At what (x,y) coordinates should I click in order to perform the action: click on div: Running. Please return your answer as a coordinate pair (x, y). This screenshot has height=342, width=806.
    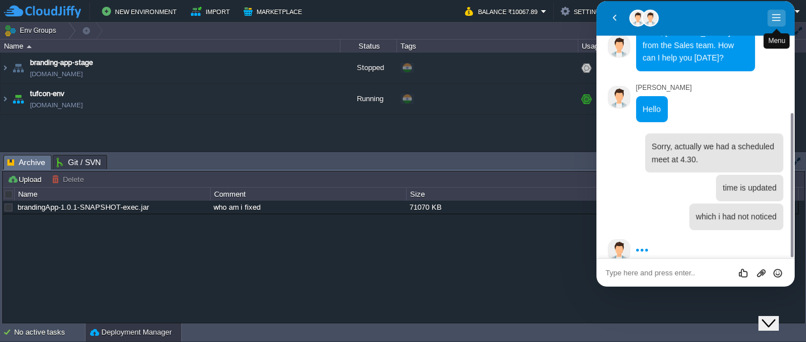
    Looking at the image, I should click on (369, 99).